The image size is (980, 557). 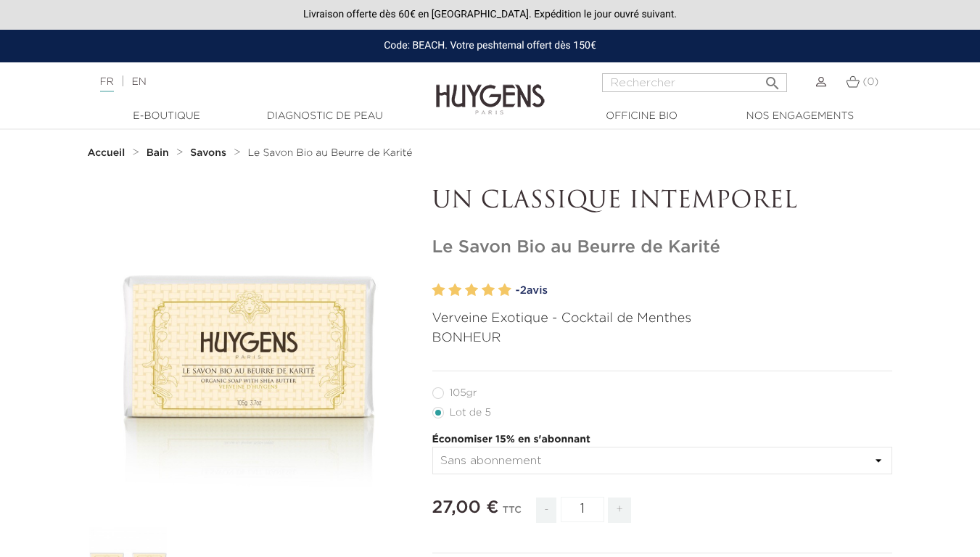 I want to click on label: 105gr, so click(x=464, y=393).